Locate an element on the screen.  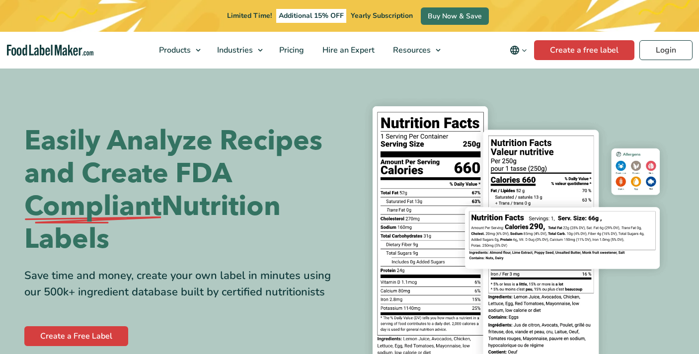
span: Limited Time! is located at coordinates (249, 15).